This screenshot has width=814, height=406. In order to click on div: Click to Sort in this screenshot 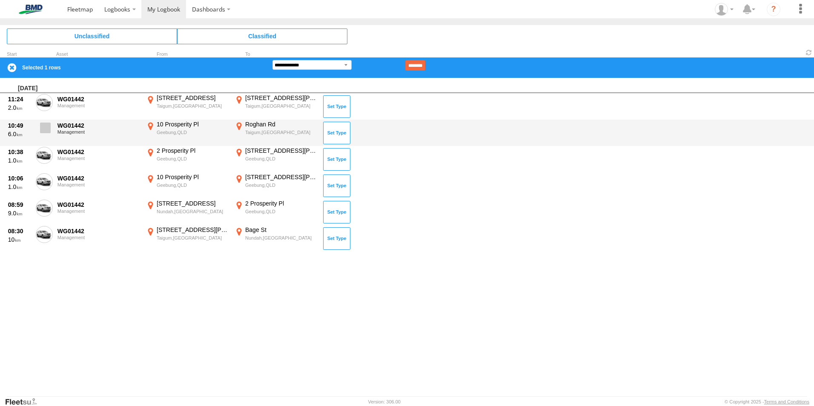, I will do `click(20, 55)`.